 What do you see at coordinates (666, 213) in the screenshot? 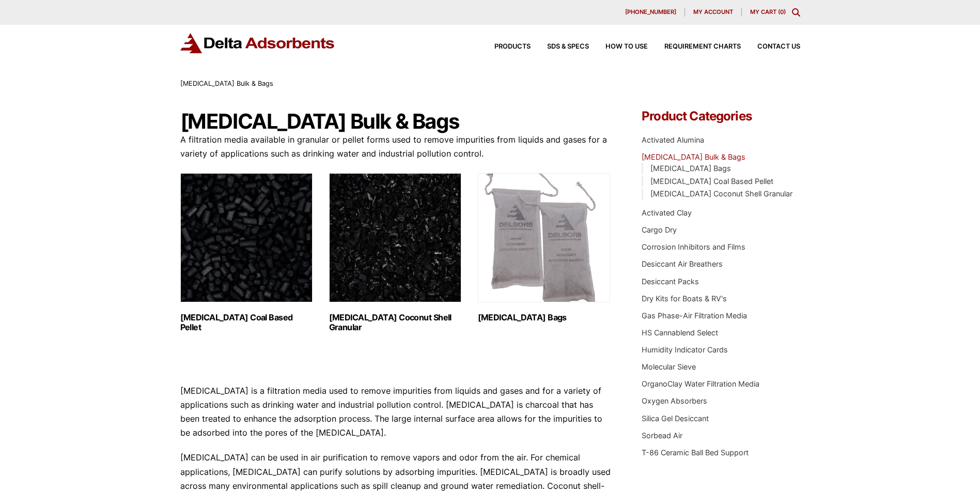
I see `a: Activated Clay` at bounding box center [666, 213].